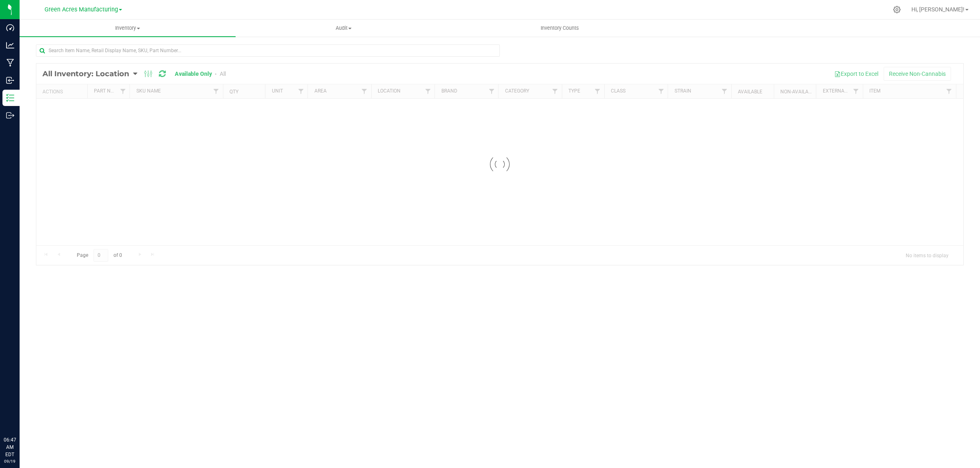 This screenshot has width=980, height=468. Describe the element at coordinates (10, 45) in the screenshot. I see `inline-svg: Analytics` at that location.